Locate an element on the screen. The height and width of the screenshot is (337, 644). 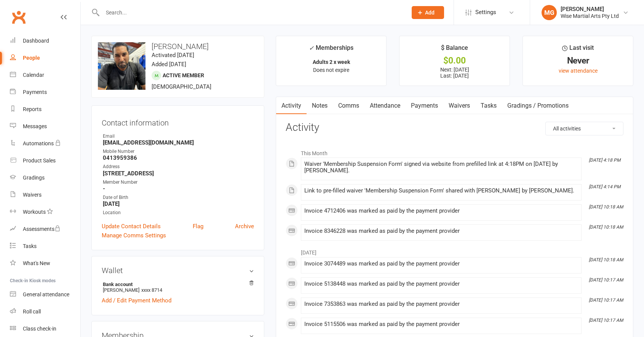
a: Archive is located at coordinates (245, 226).